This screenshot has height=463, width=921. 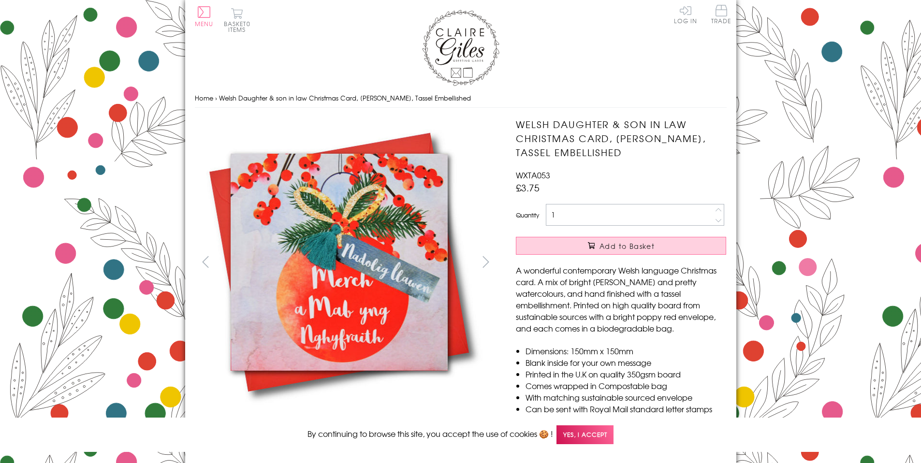 I want to click on button: Menu, so click(x=204, y=16).